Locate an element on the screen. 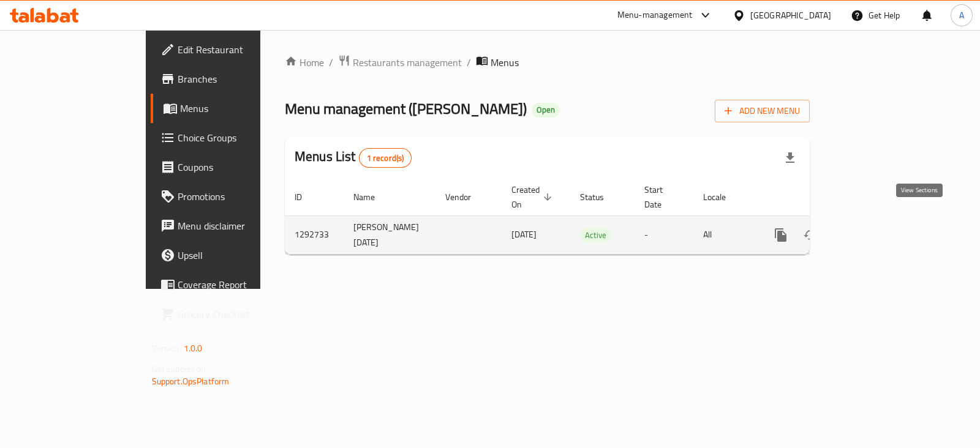  th: Actions is located at coordinates (825, 197).